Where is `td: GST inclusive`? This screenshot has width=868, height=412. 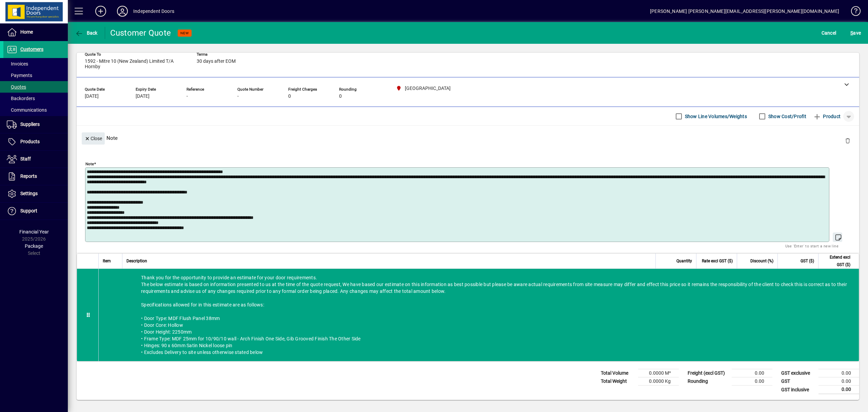
td: GST inclusive is located at coordinates (798, 390).